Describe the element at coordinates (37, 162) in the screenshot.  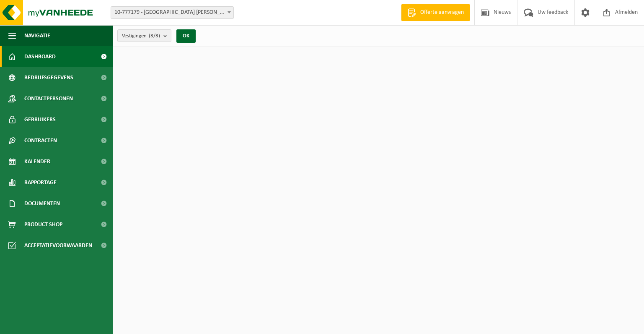
I see `span: Kalender` at that location.